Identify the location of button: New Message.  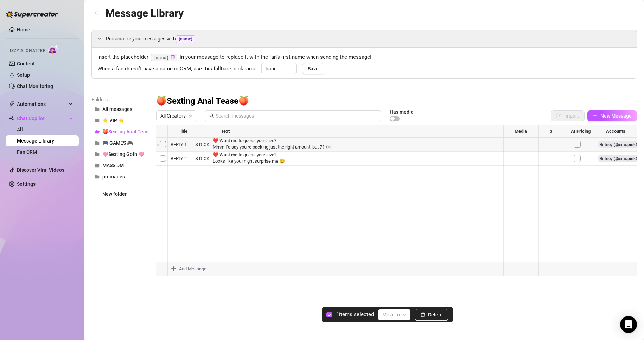
(612, 116).